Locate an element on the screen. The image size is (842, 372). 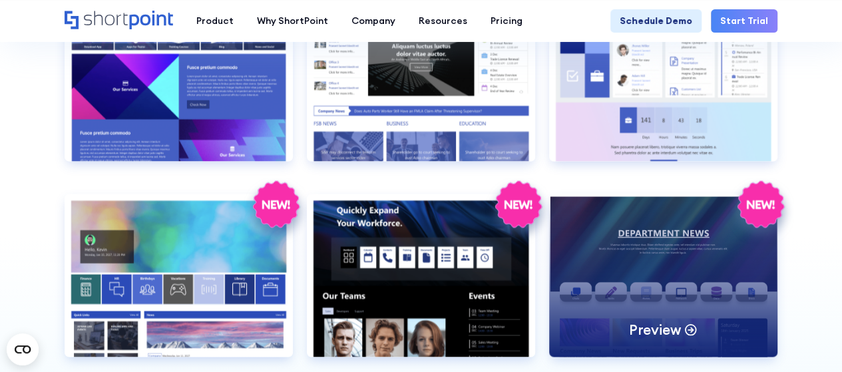
a: Home is located at coordinates (118, 21).